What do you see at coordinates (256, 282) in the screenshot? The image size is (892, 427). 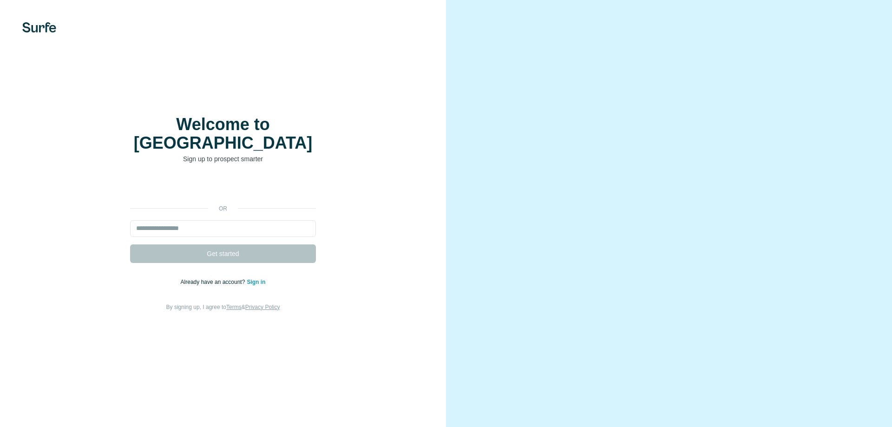 I see `a: Sign in` at bounding box center [256, 282].